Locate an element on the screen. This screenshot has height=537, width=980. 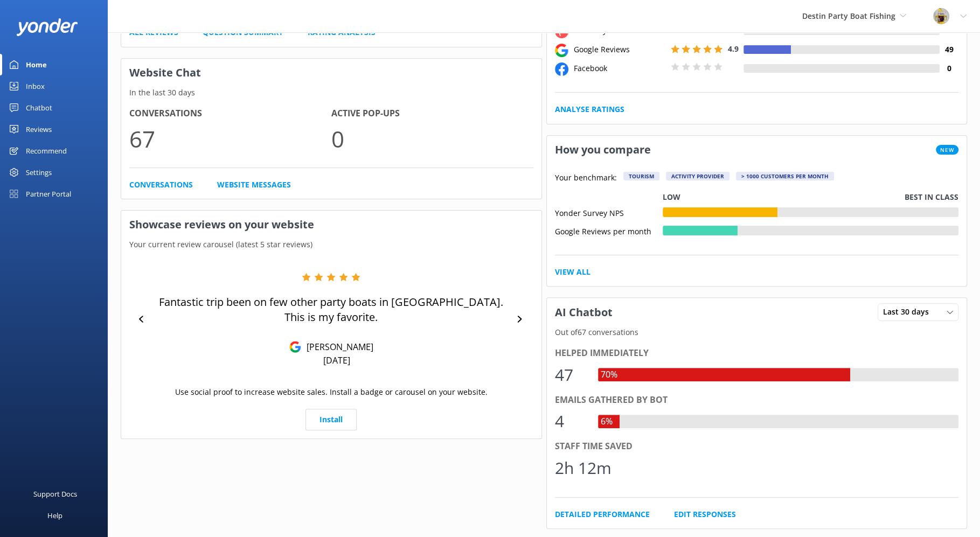
div: 4 is located at coordinates (571, 421).